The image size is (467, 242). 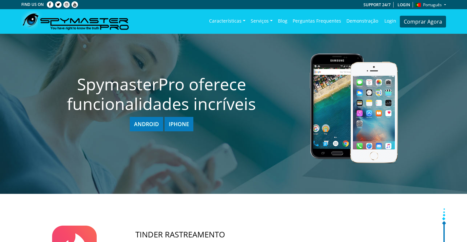 What do you see at coordinates (75, 21) in the screenshot?
I see `img: SpymasterPro` at bounding box center [75, 21].